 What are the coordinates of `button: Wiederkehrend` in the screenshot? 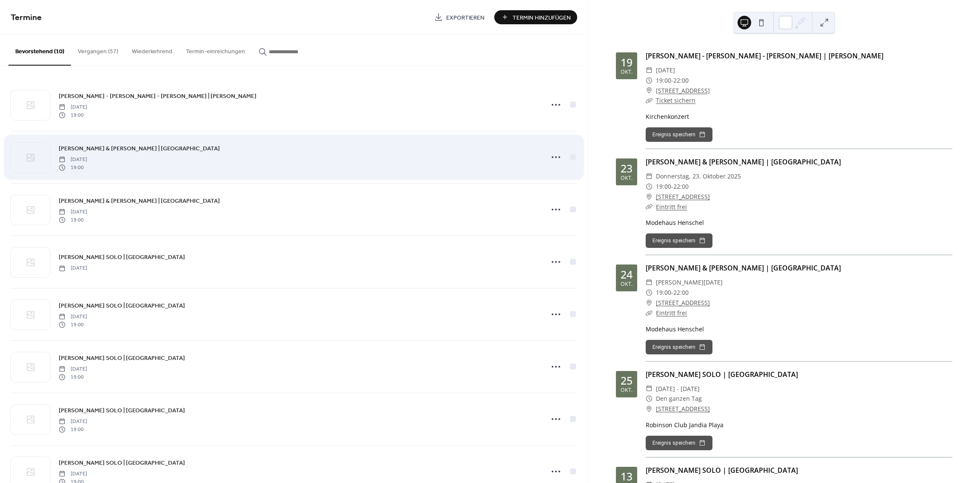 It's located at (152, 49).